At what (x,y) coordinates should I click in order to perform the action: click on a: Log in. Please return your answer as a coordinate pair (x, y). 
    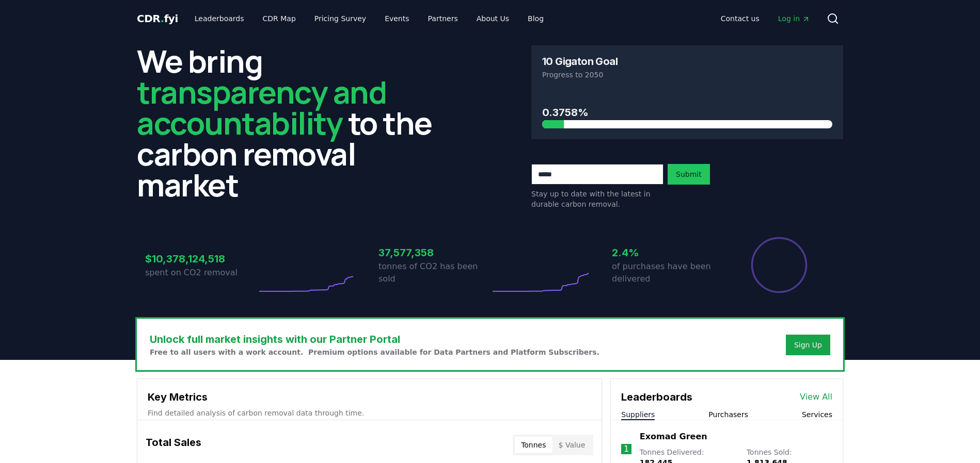
    Looking at the image, I should click on (794, 19).